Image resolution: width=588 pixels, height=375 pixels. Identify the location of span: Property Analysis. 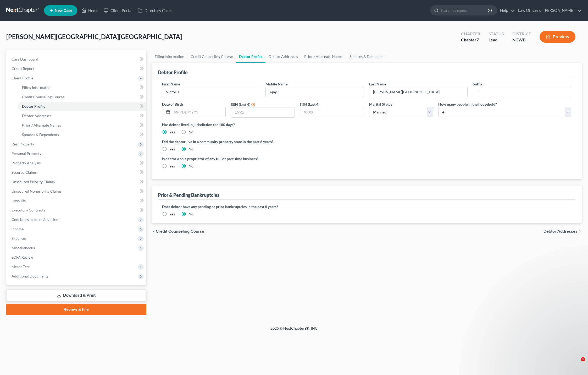
(26, 163).